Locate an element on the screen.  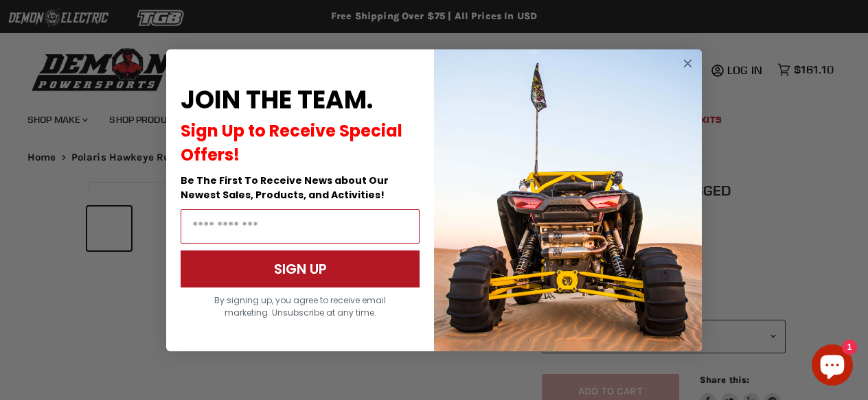
img: a9095488-b6e7-41ba-879d-588abfab540b.jpeg is located at coordinates (568, 201).